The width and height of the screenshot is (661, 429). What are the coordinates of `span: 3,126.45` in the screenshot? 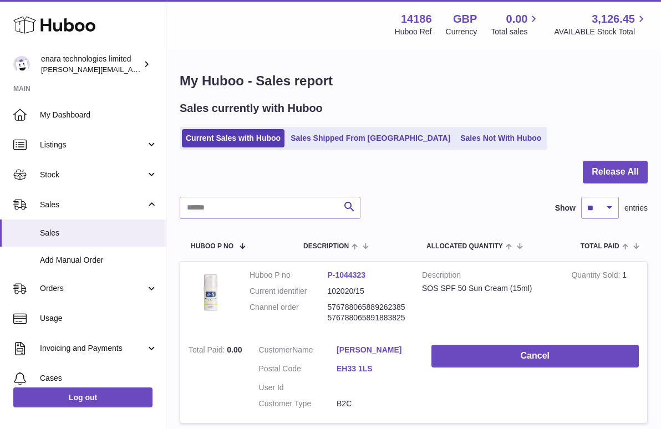 It's located at (614, 19).